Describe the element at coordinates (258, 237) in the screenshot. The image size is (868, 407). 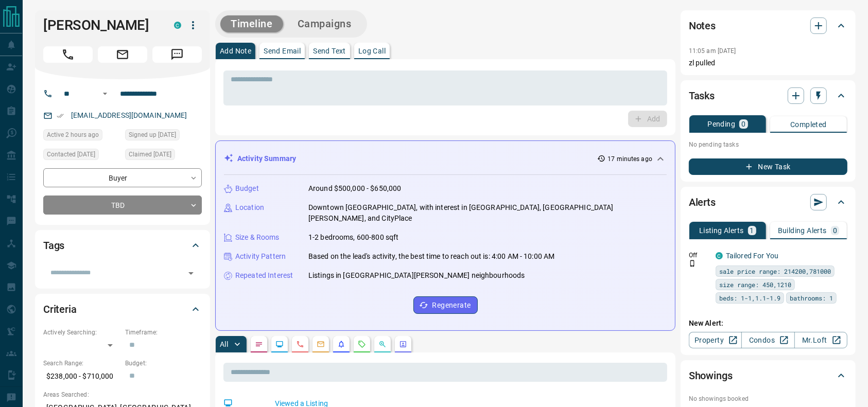
I see `p: Size & Rooms` at that location.